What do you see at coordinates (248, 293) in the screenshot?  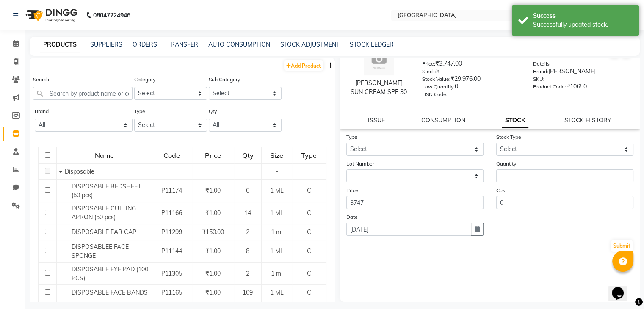 I see `span: 109` at bounding box center [248, 293].